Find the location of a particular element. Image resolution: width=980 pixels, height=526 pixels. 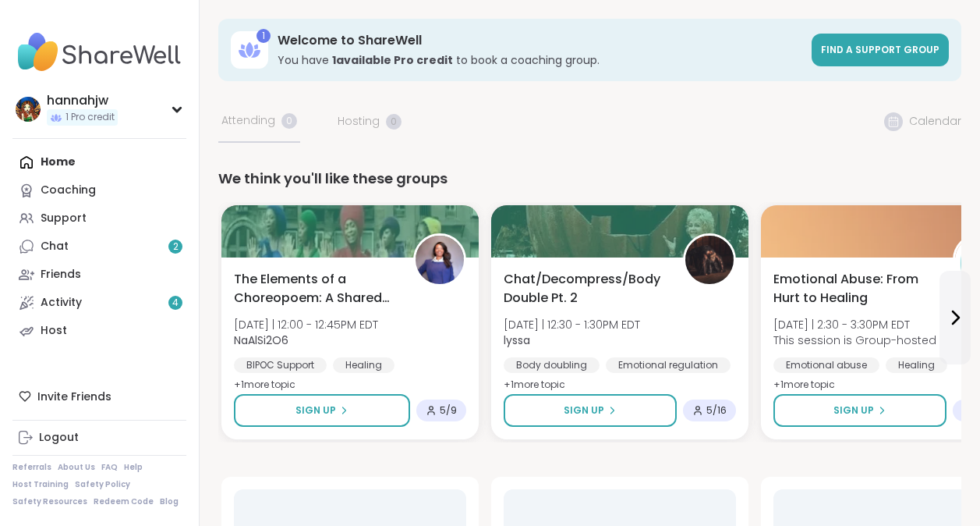

b: 1 available Pro credit is located at coordinates (392, 61).